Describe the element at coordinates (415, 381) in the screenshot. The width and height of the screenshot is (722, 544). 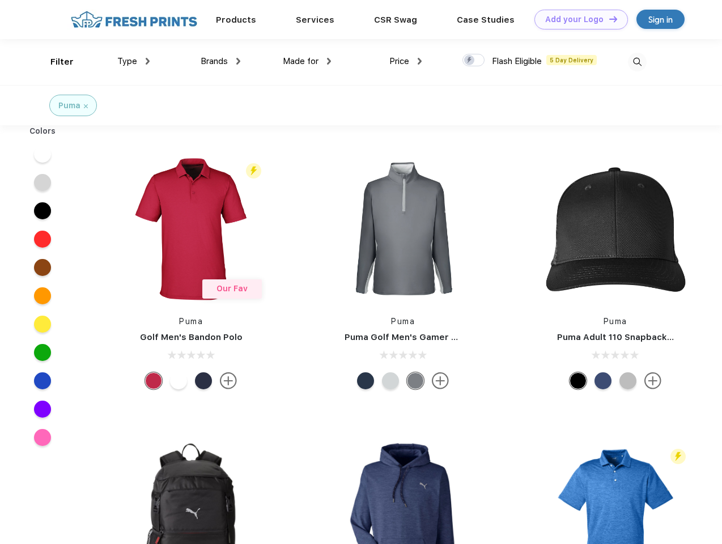
I see `div: Quiet Shade` at that location.